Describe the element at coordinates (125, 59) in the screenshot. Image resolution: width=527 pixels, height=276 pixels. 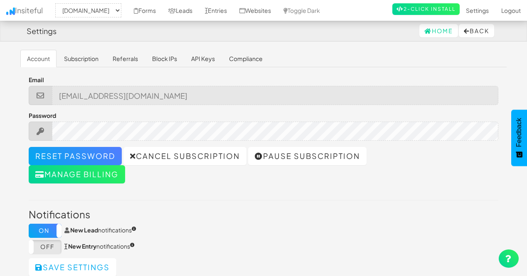
I see `a: Referrals` at that location.